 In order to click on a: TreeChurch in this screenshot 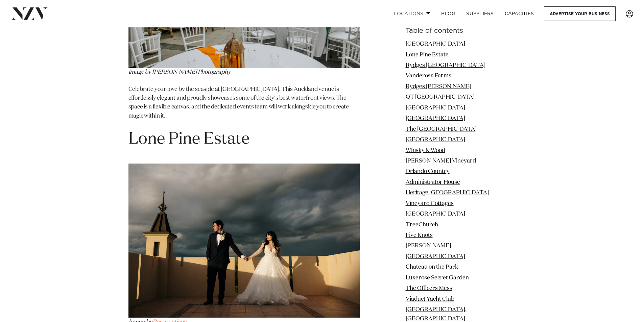, I will do `click(422, 225)`.